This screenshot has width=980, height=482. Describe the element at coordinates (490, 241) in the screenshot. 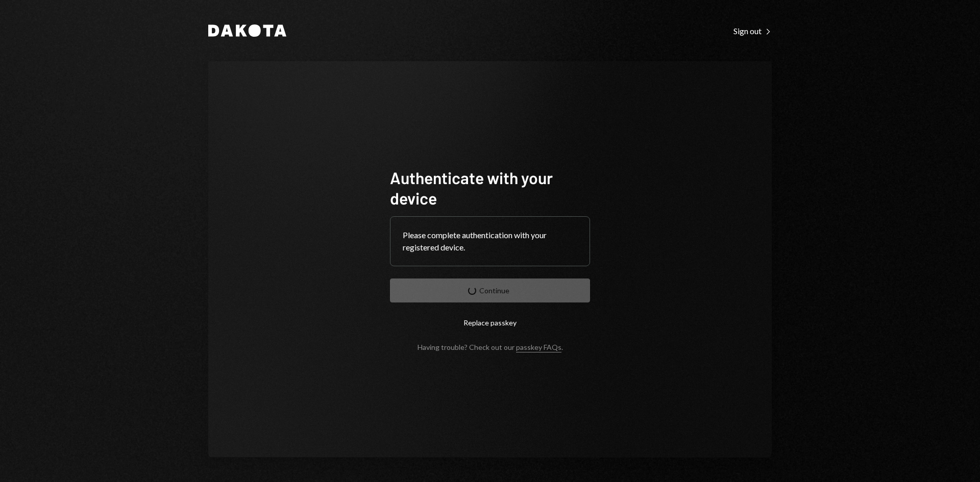

I see `div: Please complete authentication with your registered device.` at that location.